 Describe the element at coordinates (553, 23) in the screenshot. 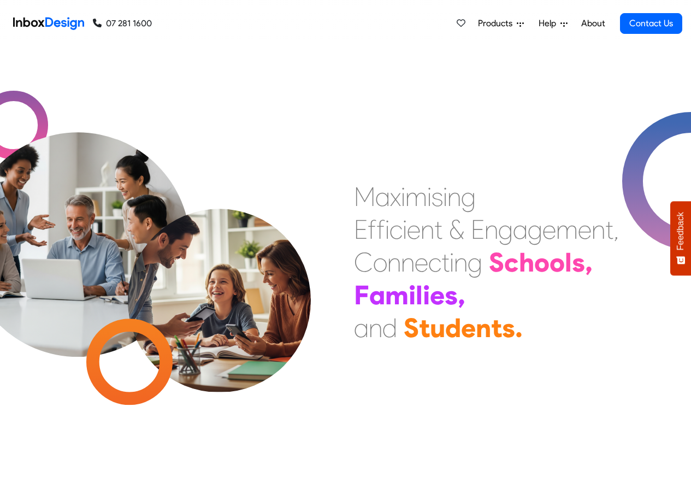

I see `a: Help` at that location.